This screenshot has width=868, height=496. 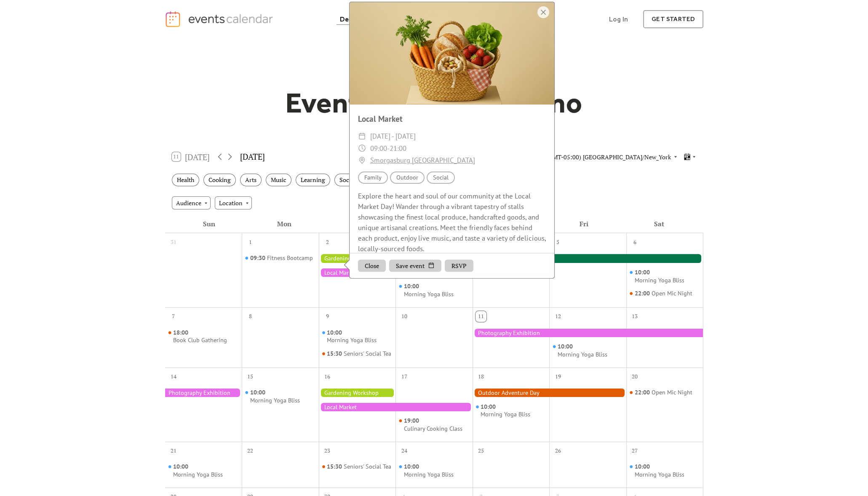 What do you see at coordinates (220, 19) in the screenshot?
I see `a: home` at bounding box center [220, 19].